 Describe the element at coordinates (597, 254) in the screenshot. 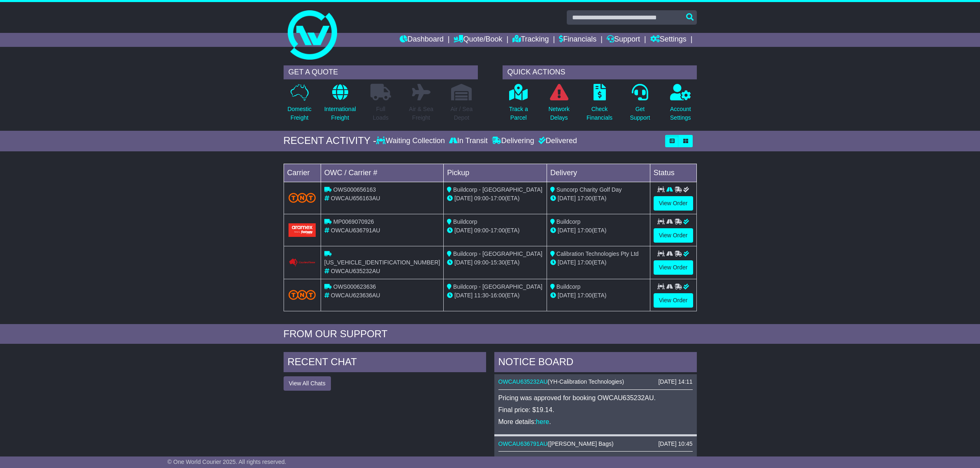

I see `span: Calibration Technologies Pty Ltd` at that location.